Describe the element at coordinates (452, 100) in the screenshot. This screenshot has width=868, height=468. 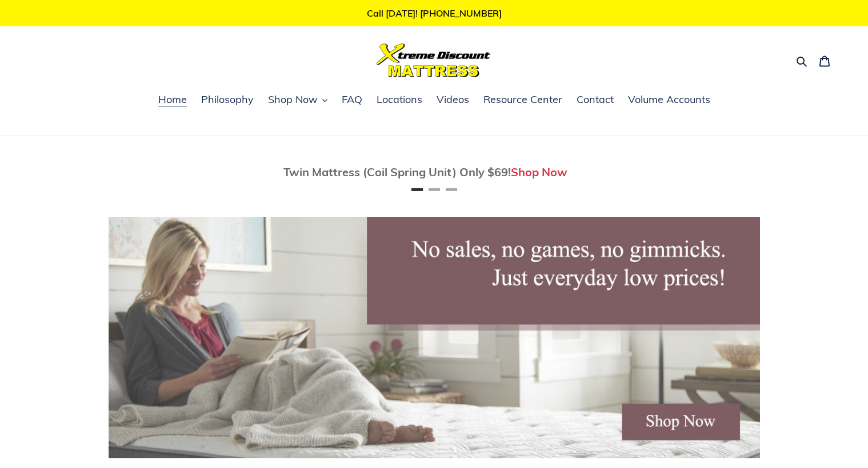
I see `a: Videos` at that location.